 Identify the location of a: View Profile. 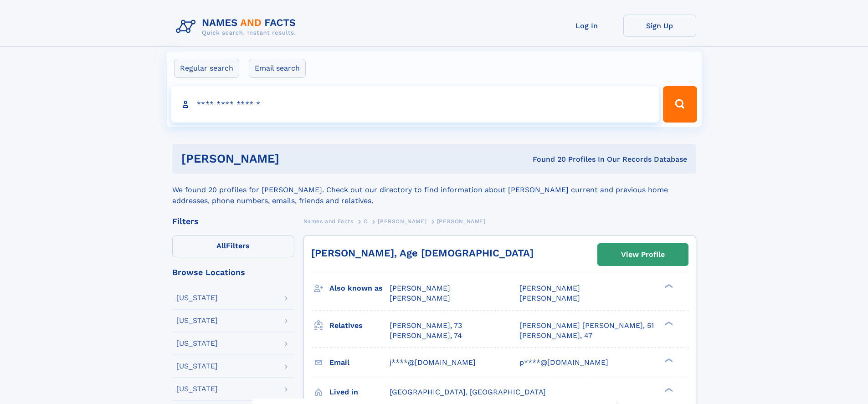
(643, 254).